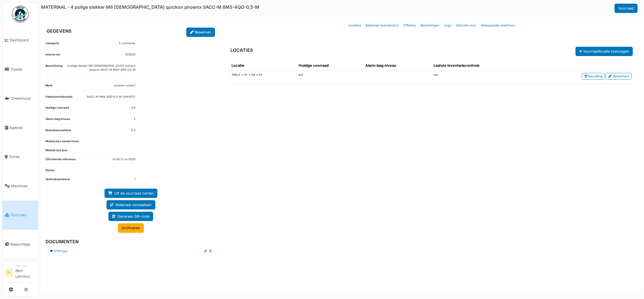  What do you see at coordinates (20, 186) in the screenshot?
I see `a: Machines` at bounding box center [20, 186].